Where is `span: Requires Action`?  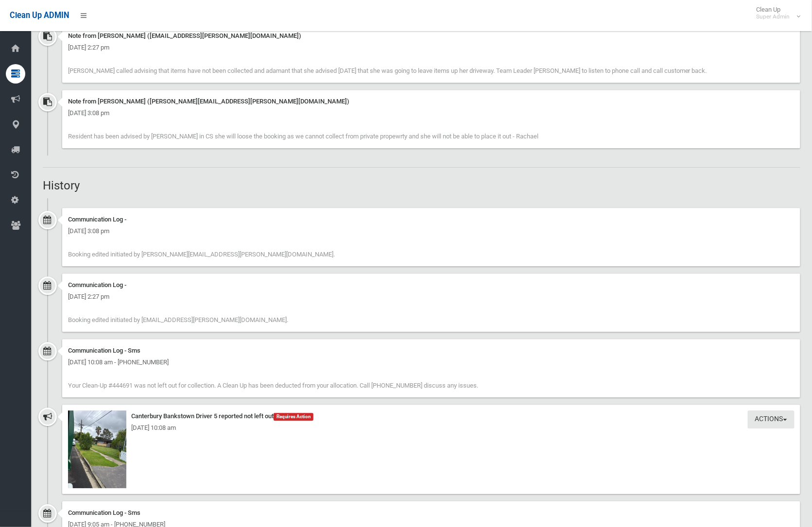 span: Requires Action is located at coordinates (294, 417).